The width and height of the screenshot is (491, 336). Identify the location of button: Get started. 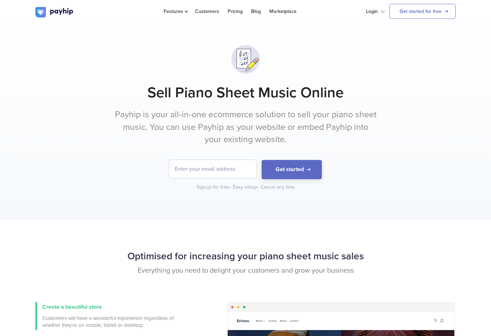
(291, 169).